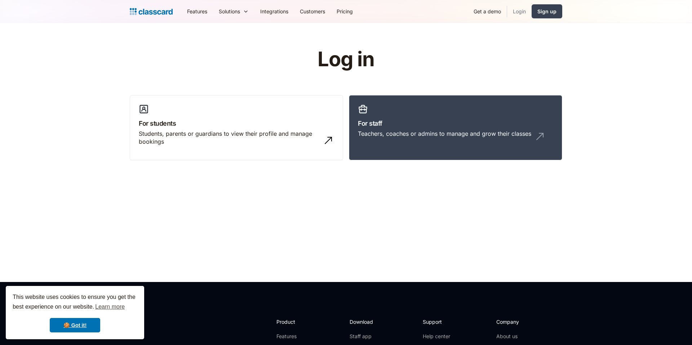 The image size is (692, 345). I want to click on div: cookieconsent, so click(75, 313).